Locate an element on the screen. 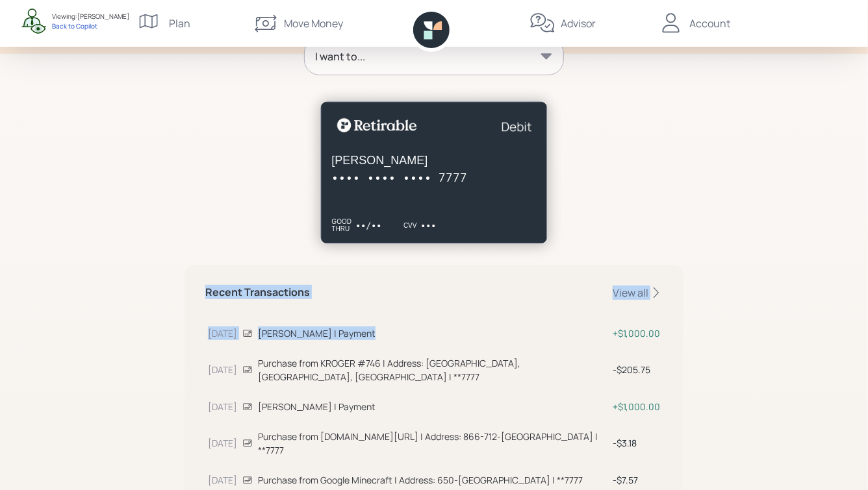 The image size is (868, 490). div: $205.75 is located at coordinates (636, 369).